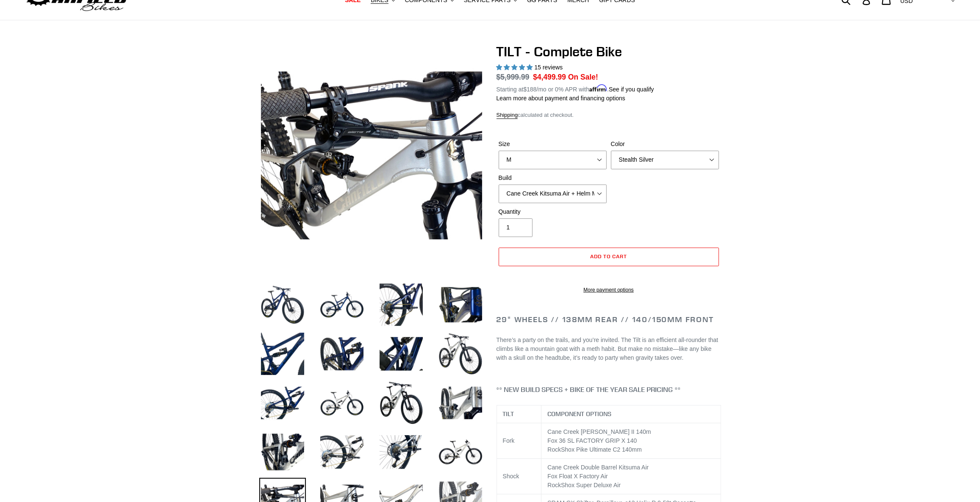 Image resolution: width=980 pixels, height=502 pixels. I want to click on p: Starting at /mo or 0% APR with ., so click(575, 88).